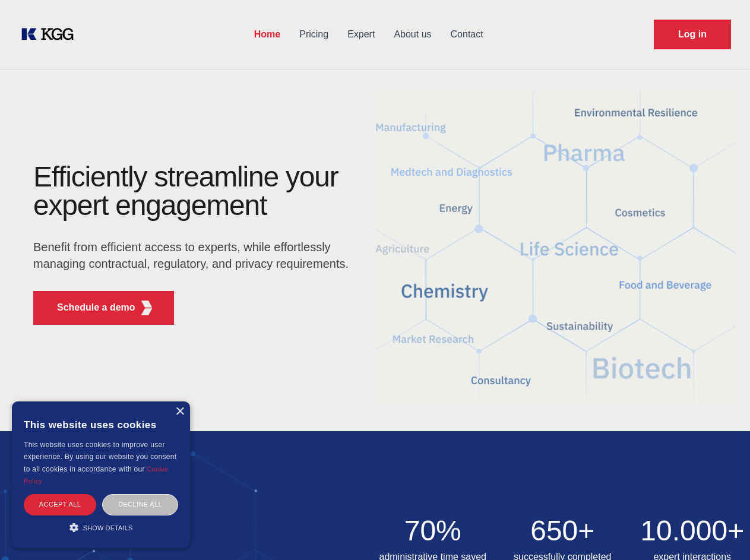 The width and height of the screenshot is (750, 560). What do you see at coordinates (412, 34) in the screenshot?
I see `a: About us` at bounding box center [412, 34].